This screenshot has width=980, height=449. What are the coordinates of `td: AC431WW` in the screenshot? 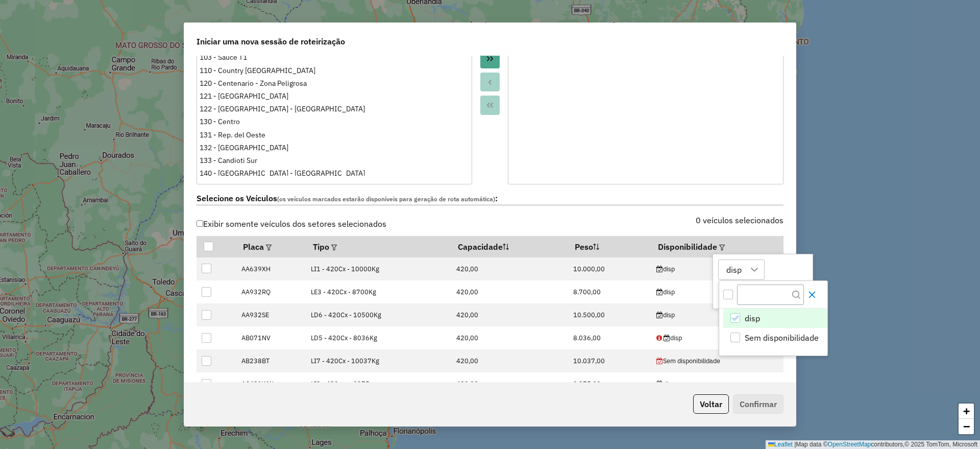 It's located at (270, 383).